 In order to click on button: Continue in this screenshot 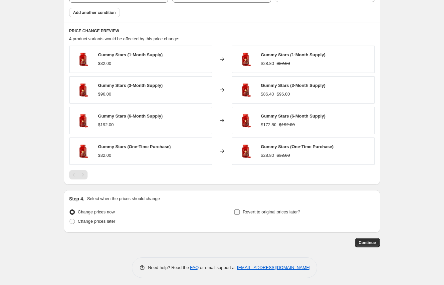, I will do `click(367, 242)`.